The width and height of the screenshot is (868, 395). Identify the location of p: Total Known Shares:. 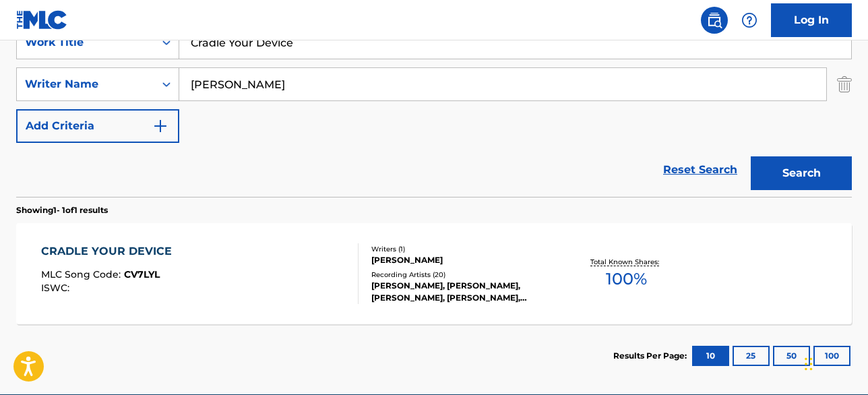
(626, 262).